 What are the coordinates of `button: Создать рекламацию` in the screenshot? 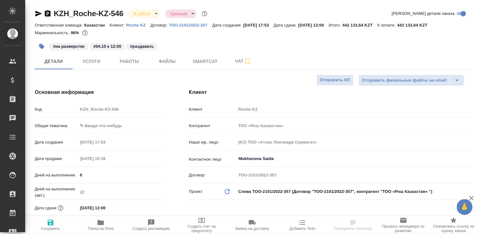 It's located at (151, 225).